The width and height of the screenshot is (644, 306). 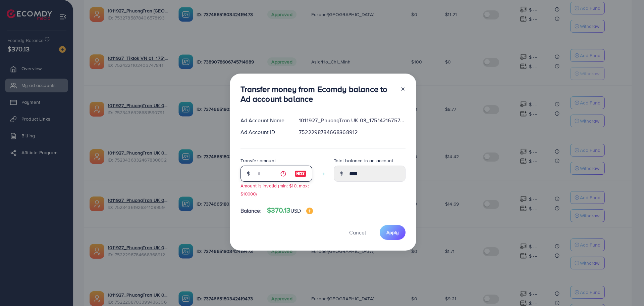 I want to click on small: Amount is invalid (min: $10, max: $10000), so click(x=275, y=189).